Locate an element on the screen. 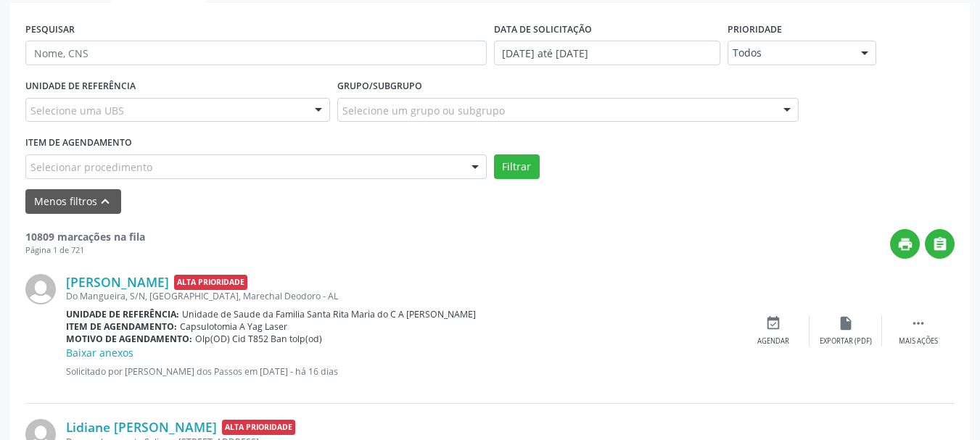 The image size is (980, 440). span: Todos is located at coordinates (789, 53).